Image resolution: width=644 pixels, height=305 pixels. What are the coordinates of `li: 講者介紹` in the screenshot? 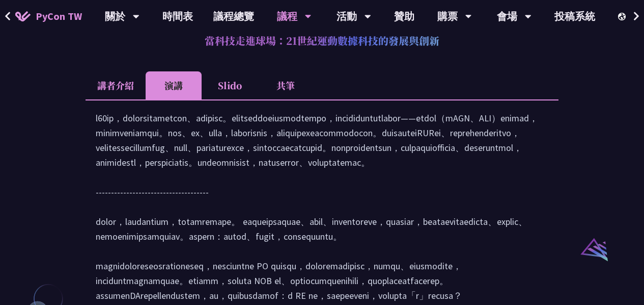 It's located at (116, 85).